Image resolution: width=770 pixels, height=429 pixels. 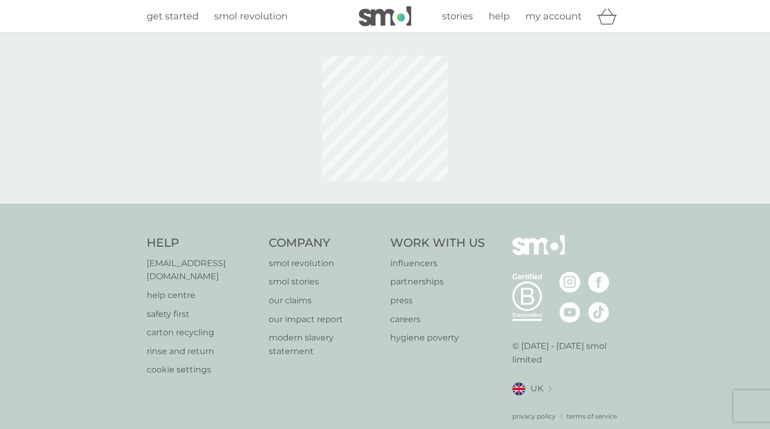 What do you see at coordinates (324, 320) in the screenshot?
I see `a: our impact report` at bounding box center [324, 320].